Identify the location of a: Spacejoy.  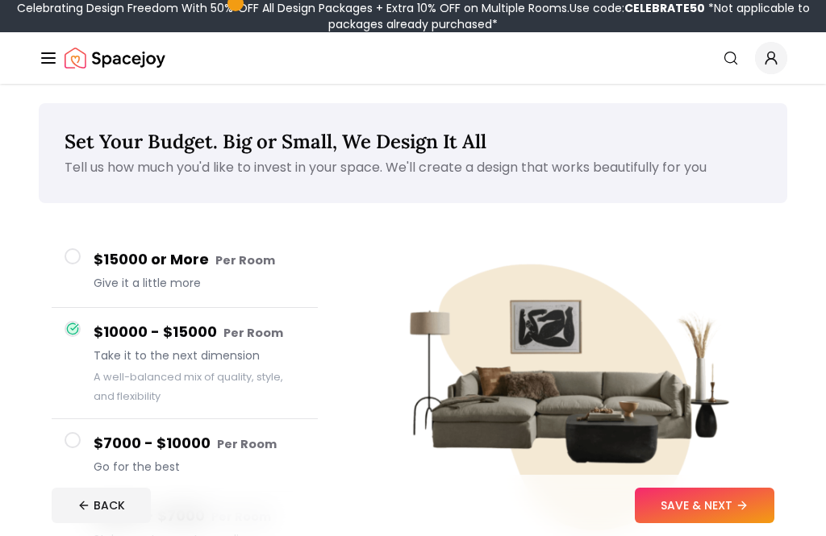
(115, 58).